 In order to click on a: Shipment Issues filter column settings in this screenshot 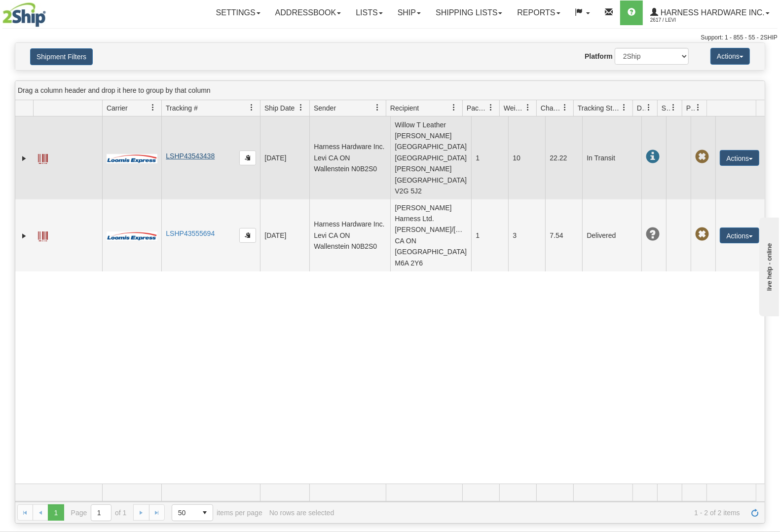, I will do `click(673, 108)`.